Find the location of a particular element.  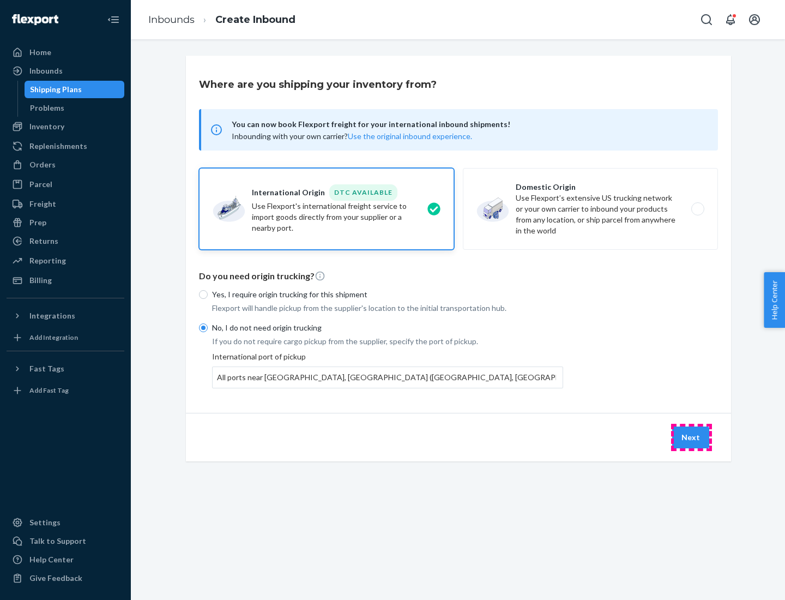

a: Replenishments is located at coordinates (65, 146).